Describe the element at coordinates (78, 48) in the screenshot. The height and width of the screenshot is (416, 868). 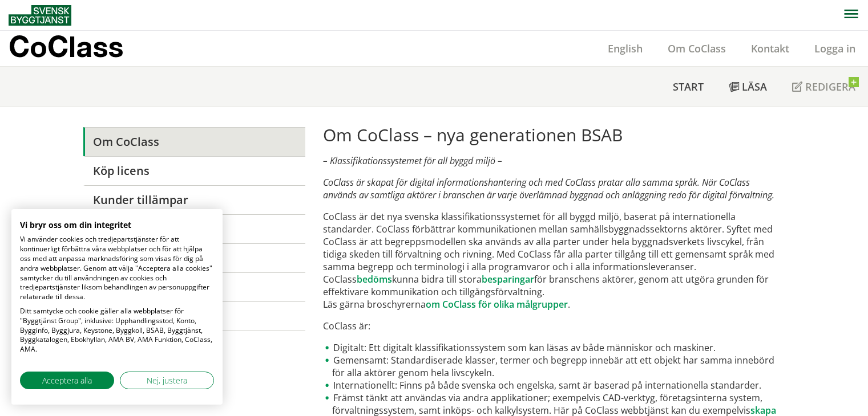
I see `a: CoClass` at that location.